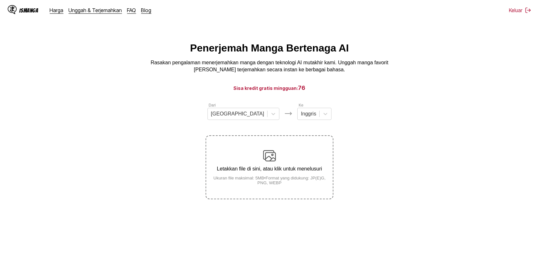  I want to click on p: Letakkan file di sini, atau klik untuk menelusuri, so click(269, 169).